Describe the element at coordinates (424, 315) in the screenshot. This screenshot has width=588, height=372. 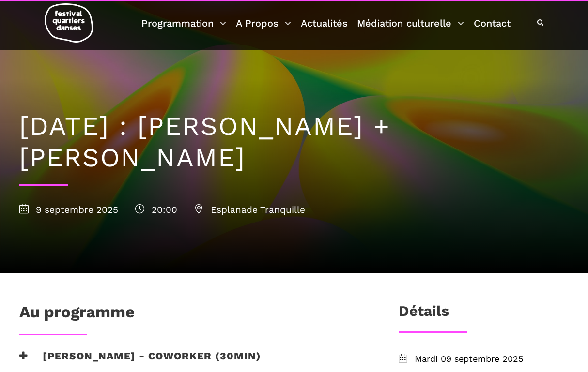
I see `h3: Détails` at that location.